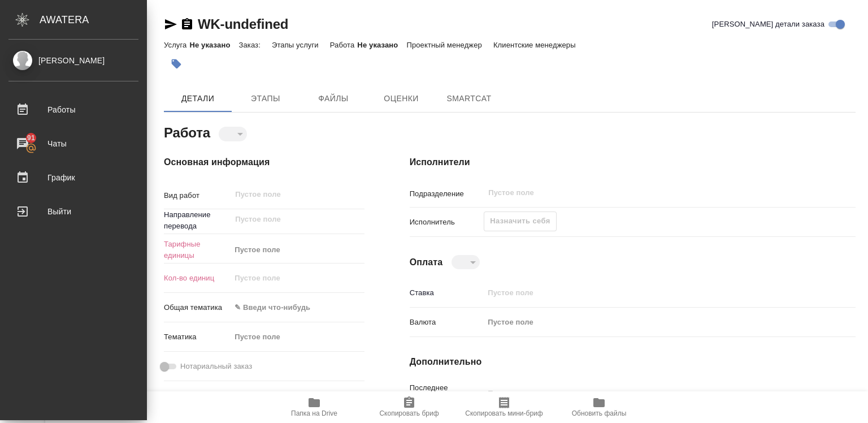  Describe the element at coordinates (73, 177) in the screenshot. I see `a: График` at that location.